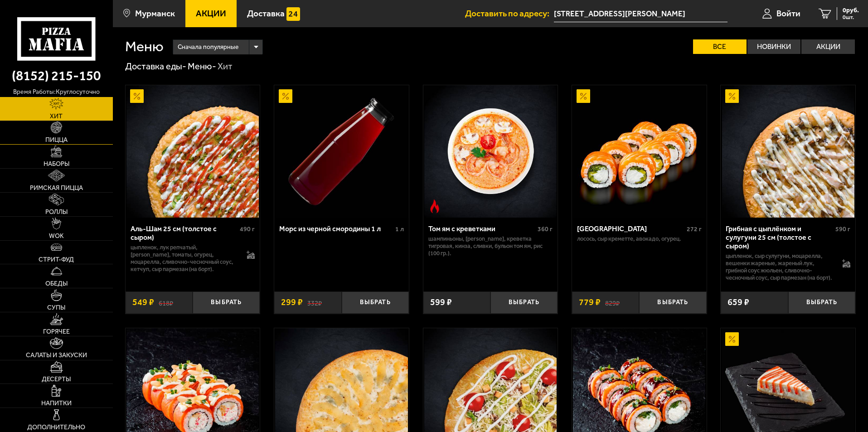 The image size is (868, 432). I want to click on span: Доставка, so click(265, 13).